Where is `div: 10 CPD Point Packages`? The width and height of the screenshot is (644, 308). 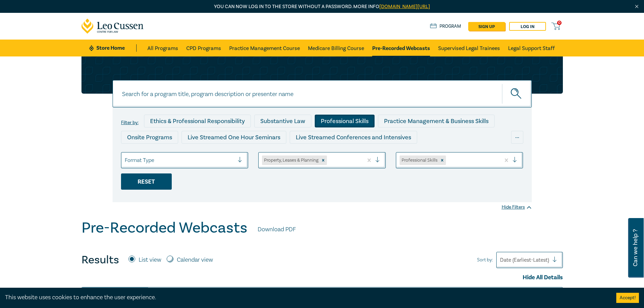
div: 10 CPD Point Packages is located at coordinates (350, 154).